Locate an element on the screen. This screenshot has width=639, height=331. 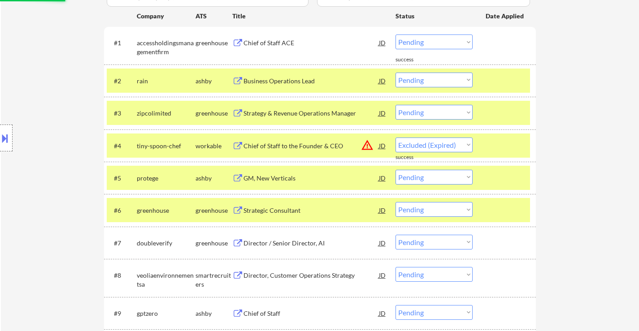
div: veoliaenvironnementsa is located at coordinates (166, 280).